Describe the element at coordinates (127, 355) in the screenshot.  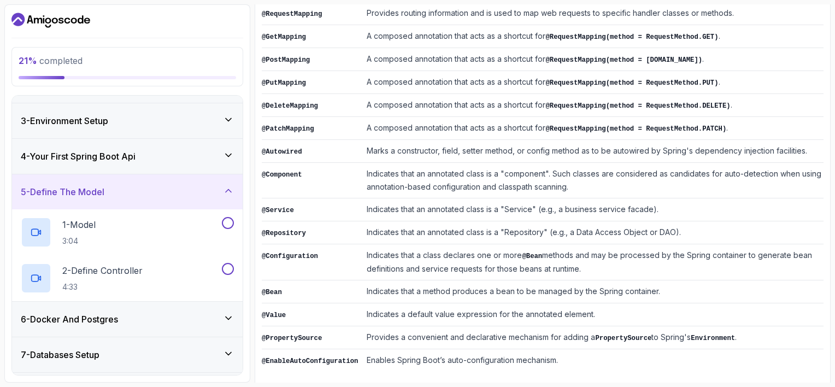
I see `button: 7-Databases Setup` at that location.